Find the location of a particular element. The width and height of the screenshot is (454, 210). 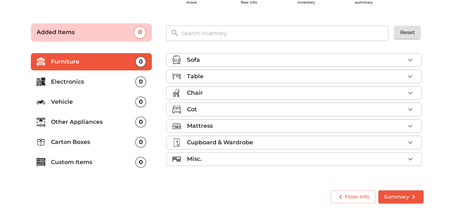

p: Vehicle is located at coordinates (93, 102).